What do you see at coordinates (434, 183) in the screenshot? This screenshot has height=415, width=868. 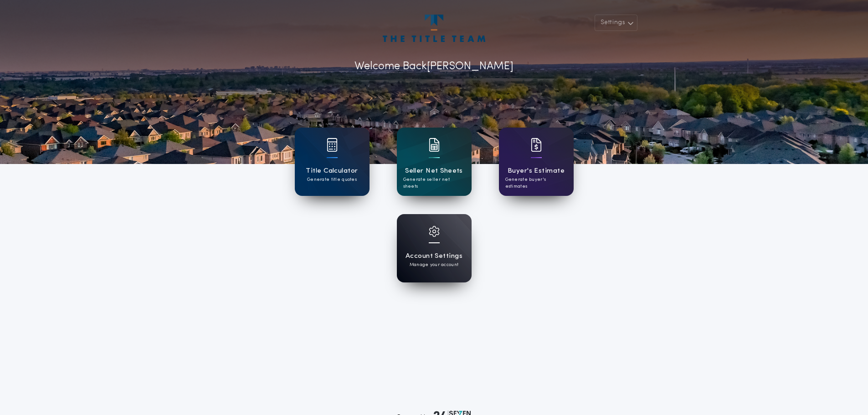 I see `p: Generate seller net sheets` at bounding box center [434, 183].